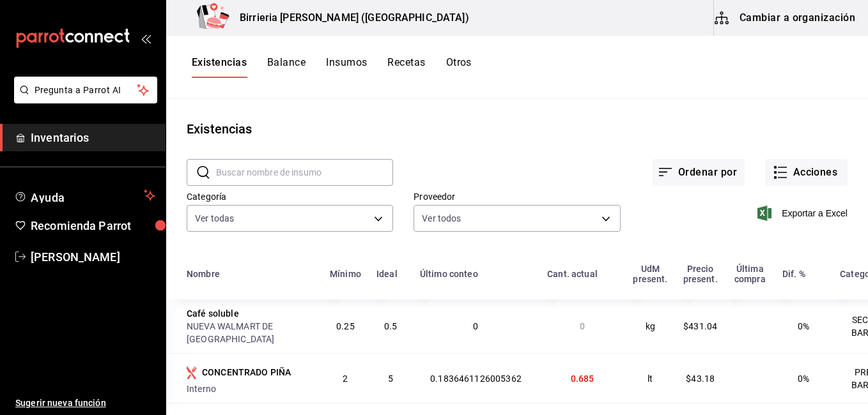 This screenshot has height=415, width=868. Describe the element at coordinates (93, 225) in the screenshot. I see `span: Recomienda Parrot` at that location.